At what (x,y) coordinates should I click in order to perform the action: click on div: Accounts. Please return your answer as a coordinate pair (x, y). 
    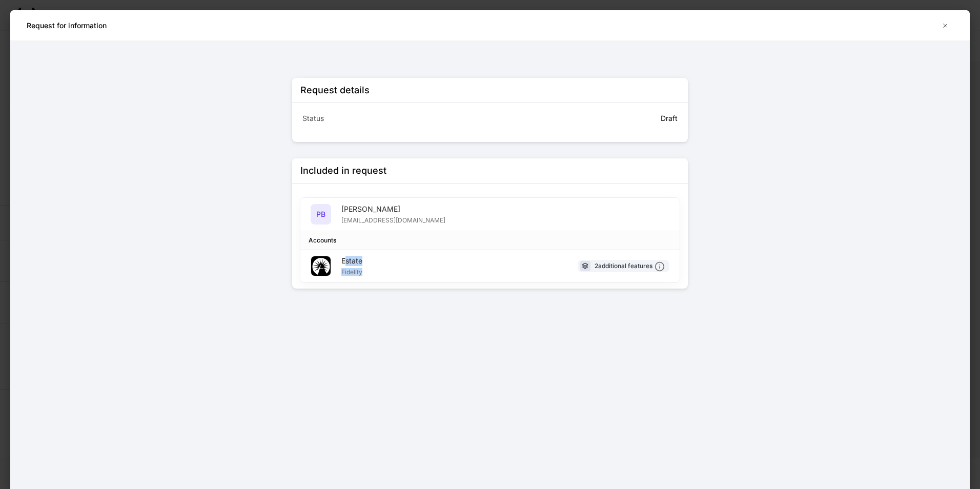
    Looking at the image, I should click on (322, 240).